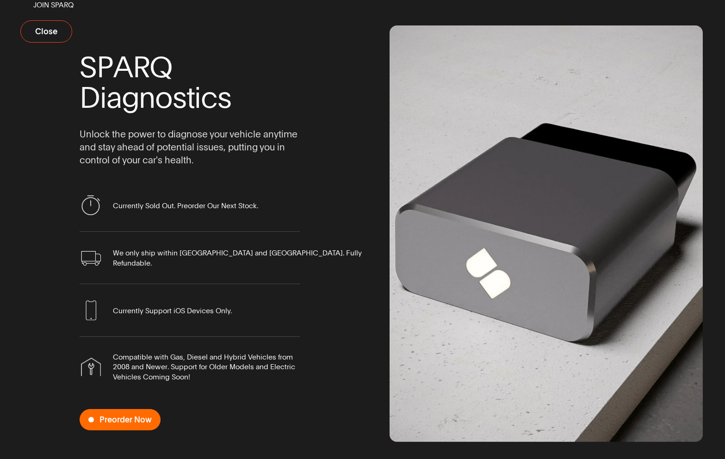 The height and width of the screenshot is (459, 725). What do you see at coordinates (123, 67) in the screenshot?
I see `span: A` at bounding box center [123, 67].